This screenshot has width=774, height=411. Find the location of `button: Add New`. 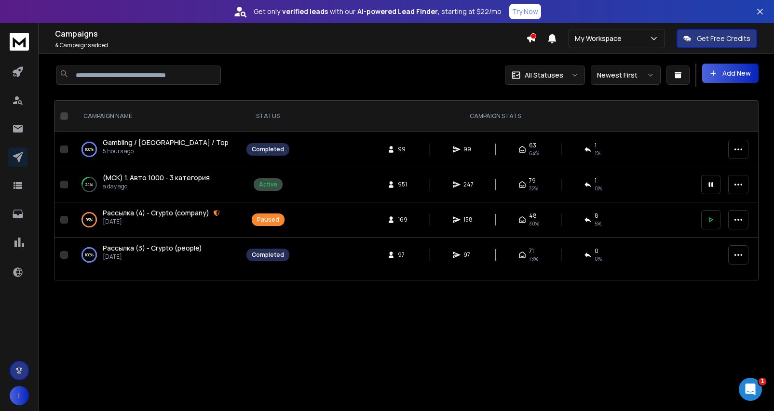

button: Add New is located at coordinates (730, 73).